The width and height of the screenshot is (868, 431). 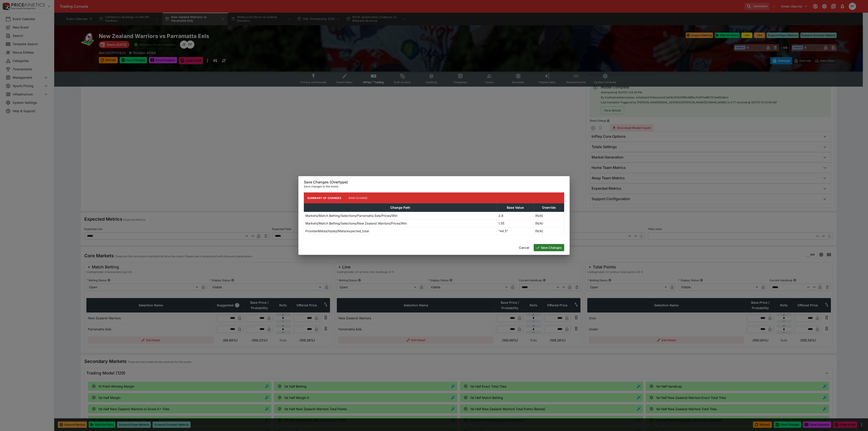 What do you see at coordinates (515, 223) in the screenshot?
I see `td: 1.55` at bounding box center [515, 223].